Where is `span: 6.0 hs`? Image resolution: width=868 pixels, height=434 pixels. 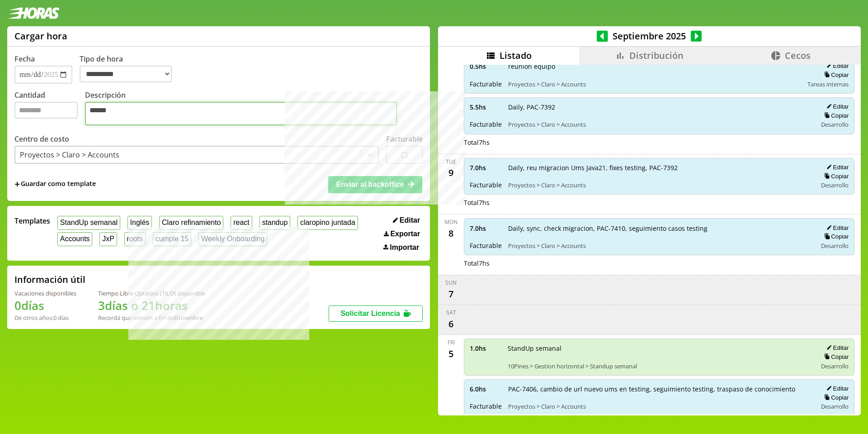 span: 6.0 hs is located at coordinates (485, 389).